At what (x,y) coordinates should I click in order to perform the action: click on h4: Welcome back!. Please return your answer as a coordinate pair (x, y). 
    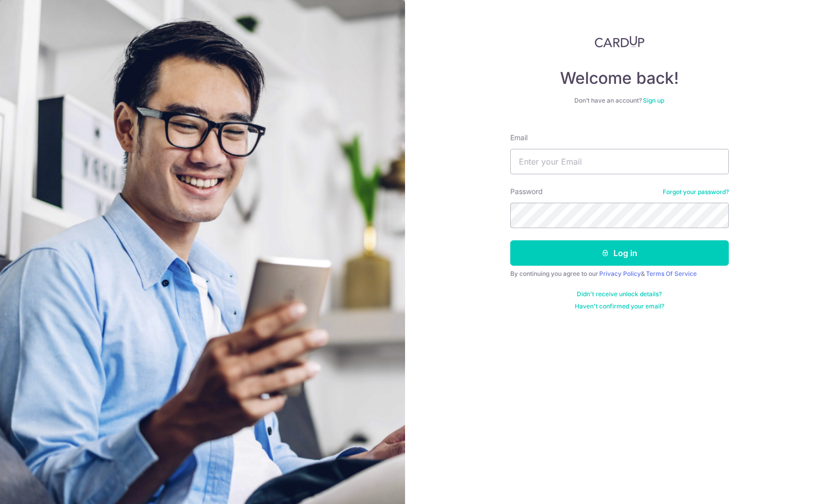
    Looking at the image, I should click on (619, 78).